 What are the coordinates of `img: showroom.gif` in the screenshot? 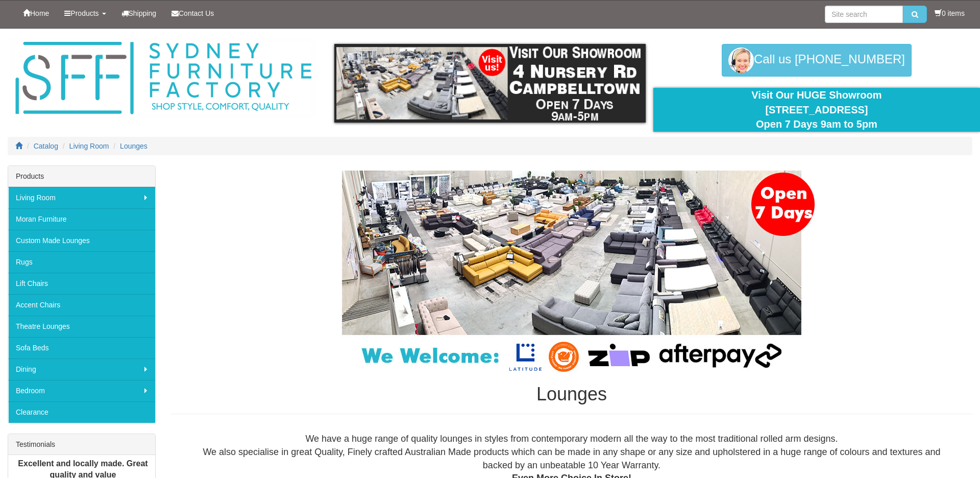 It's located at (490, 83).